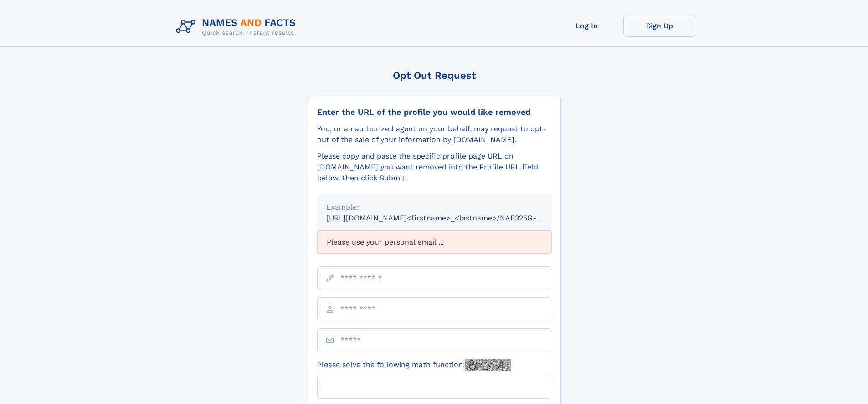 This screenshot has height=404, width=868. What do you see at coordinates (434, 112) in the screenshot?
I see `div: Enter the URL of the profile you would like removed` at bounding box center [434, 112].